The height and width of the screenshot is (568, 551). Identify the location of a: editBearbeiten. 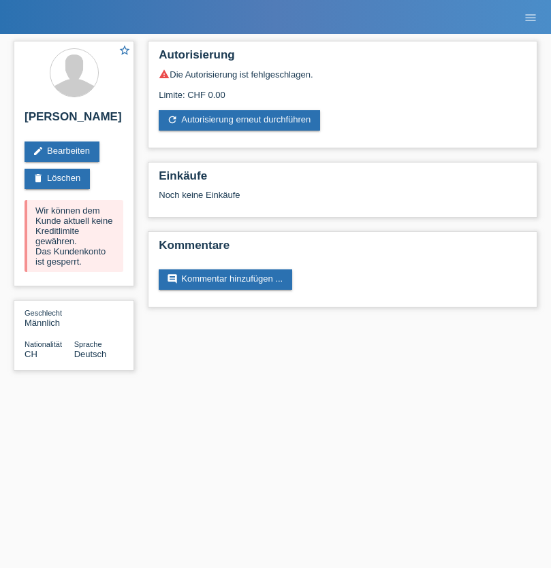
(62, 152).